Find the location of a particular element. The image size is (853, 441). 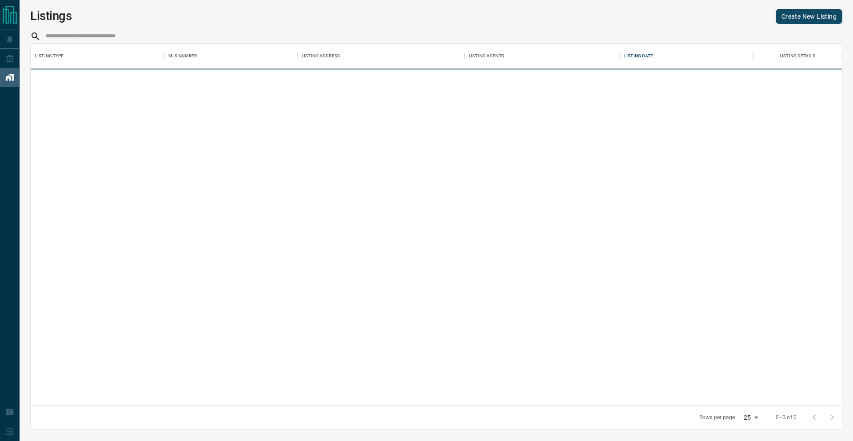

p: Rows per page: is located at coordinates (718, 417).